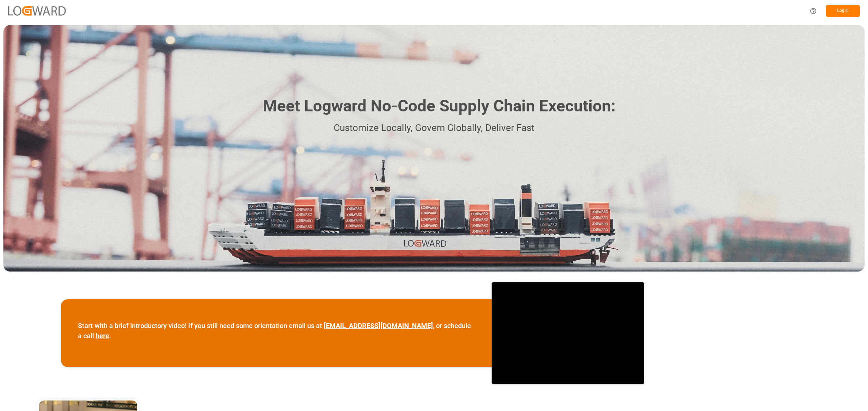 Image resolution: width=868 pixels, height=411 pixels. Describe the element at coordinates (434, 128) in the screenshot. I see `p: Customize Locally, Govern Globally, Deliver Fast` at that location.